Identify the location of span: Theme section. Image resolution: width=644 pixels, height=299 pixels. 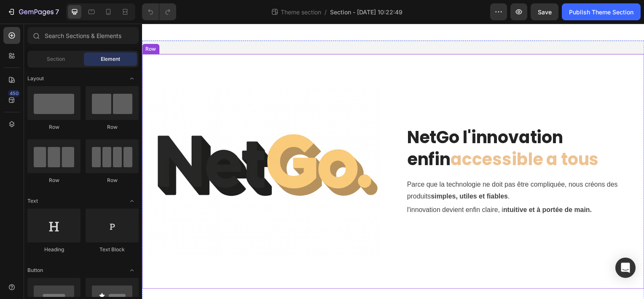
(301, 12).